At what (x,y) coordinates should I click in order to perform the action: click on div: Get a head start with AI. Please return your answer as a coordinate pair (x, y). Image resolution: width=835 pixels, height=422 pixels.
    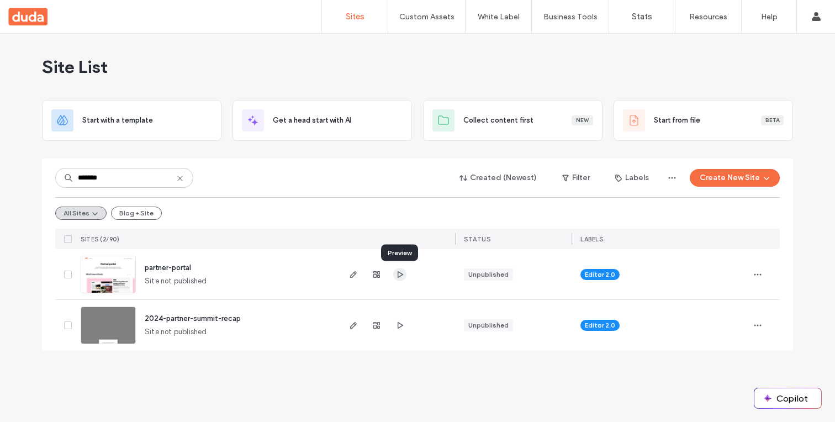
    Looking at the image, I should click on (322, 120).